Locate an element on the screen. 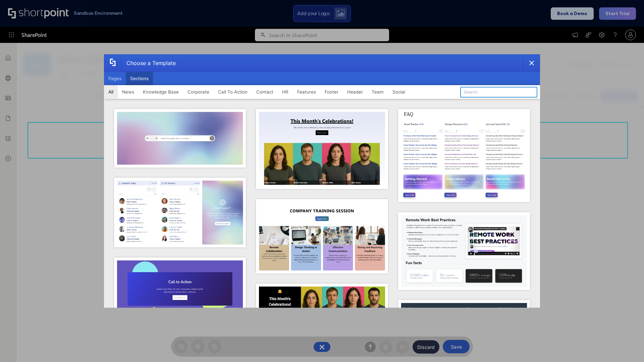  button: Team is located at coordinates (378, 91).